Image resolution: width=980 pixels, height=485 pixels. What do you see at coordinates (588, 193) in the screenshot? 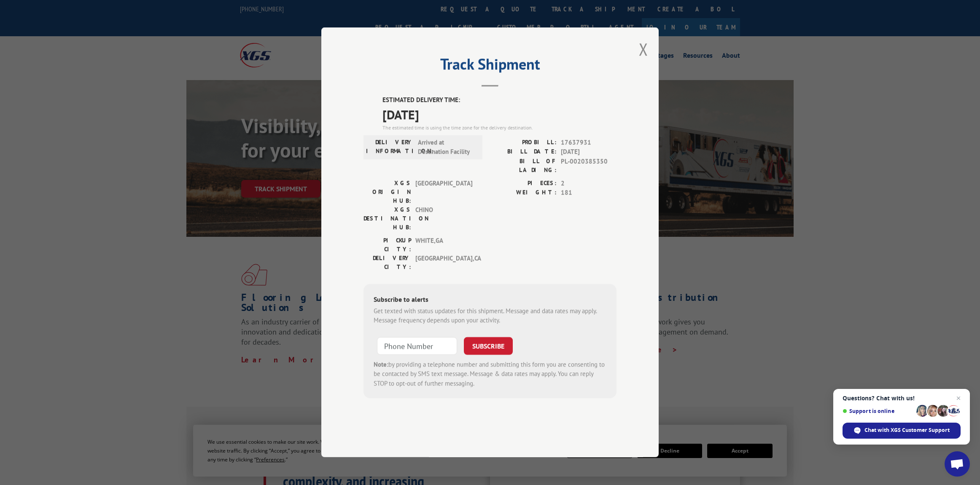
I see `span: 181` at bounding box center [588, 193].